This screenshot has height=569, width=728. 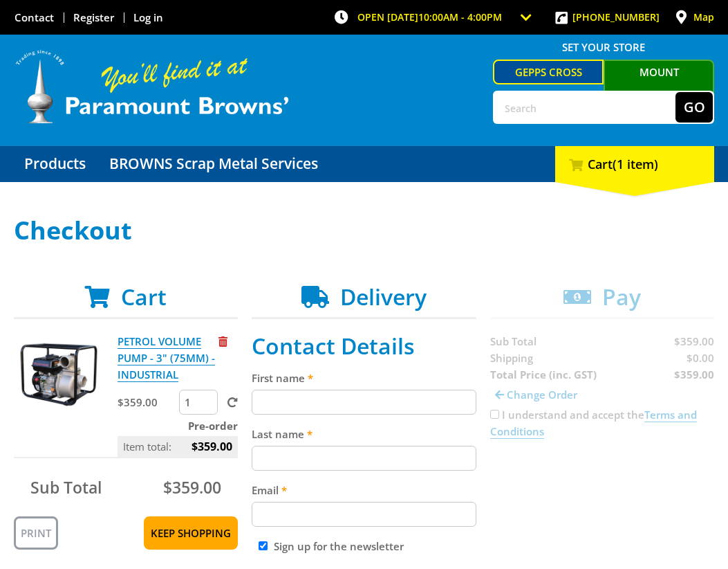 I want to click on a: PETROL VOLUME PUMP - 3" (75MM) - INDUSTRIAL, so click(x=166, y=358).